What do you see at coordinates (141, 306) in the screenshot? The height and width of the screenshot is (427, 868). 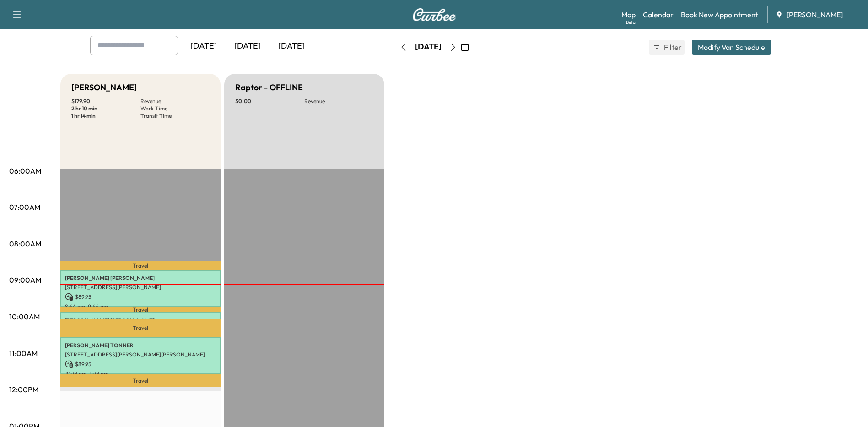 I see `p: 8:44 am - 9:44 am` at bounding box center [141, 306].